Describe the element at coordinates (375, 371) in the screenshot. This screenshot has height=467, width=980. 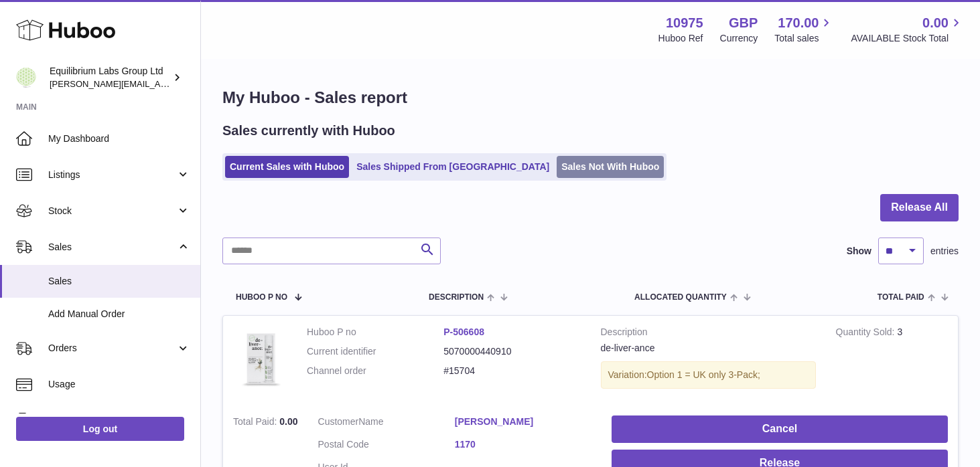
I see `dt: Channel order` at that location.